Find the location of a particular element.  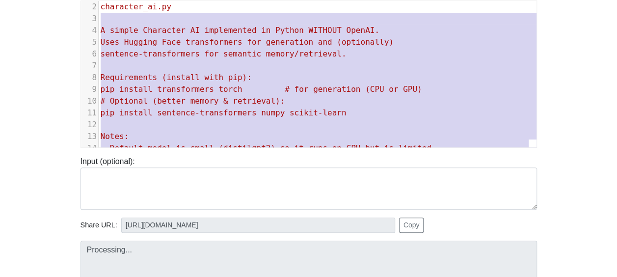

span: character_ai.py is located at coordinates (136, 6).